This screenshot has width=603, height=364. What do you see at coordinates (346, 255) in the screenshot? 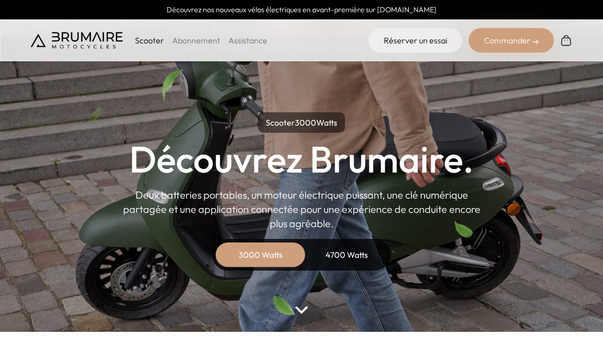
I see `div: 4700 Watts` at bounding box center [346, 255].